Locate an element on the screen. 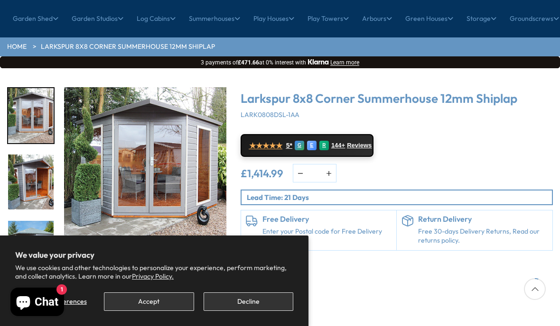 Image resolution: width=560 pixels, height=326 pixels. a: Arbours is located at coordinates (377, 18).